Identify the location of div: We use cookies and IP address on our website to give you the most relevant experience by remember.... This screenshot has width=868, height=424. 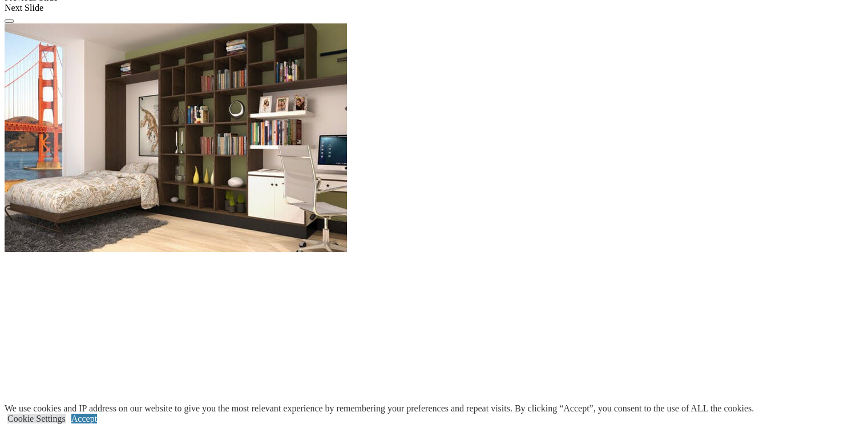
(379, 408).